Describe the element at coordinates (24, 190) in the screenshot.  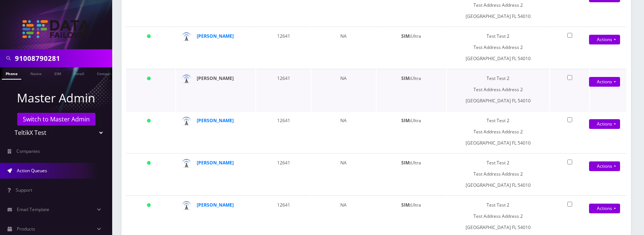
I see `span: Support` at that location.